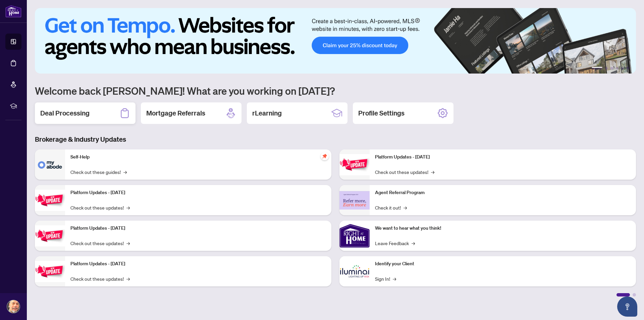 This screenshot has width=644, height=320. I want to click on img: Agent Referral Program, so click(355, 200).